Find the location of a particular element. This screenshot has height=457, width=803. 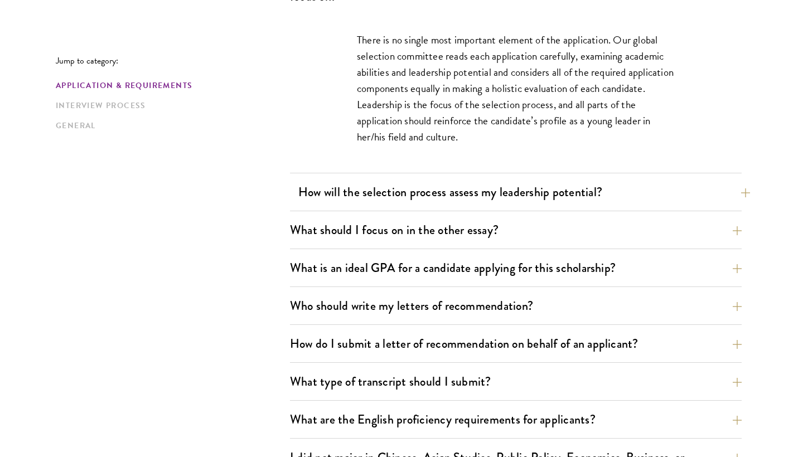

button: What are the English proficiency requirements for applicants? is located at coordinates (516, 419).